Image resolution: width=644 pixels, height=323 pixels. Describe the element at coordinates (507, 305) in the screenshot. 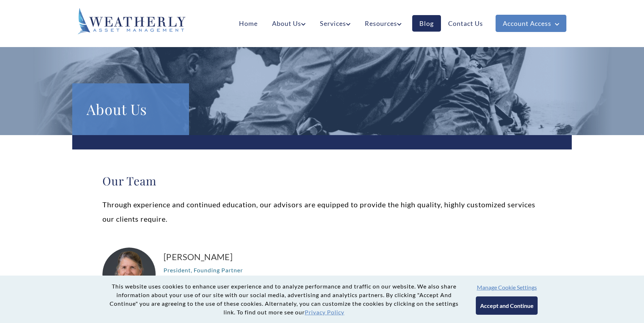

I see `button: Accept and Continue` at that location.